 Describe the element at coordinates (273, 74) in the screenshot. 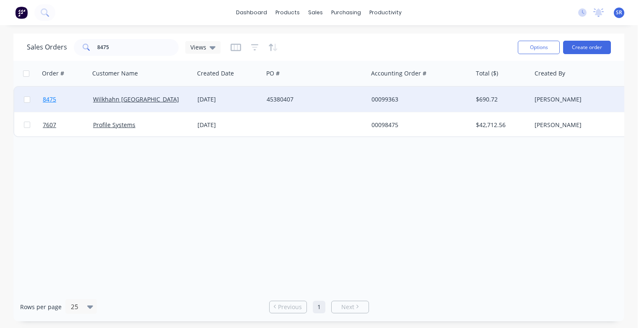

I see `div: PO #` at that location.